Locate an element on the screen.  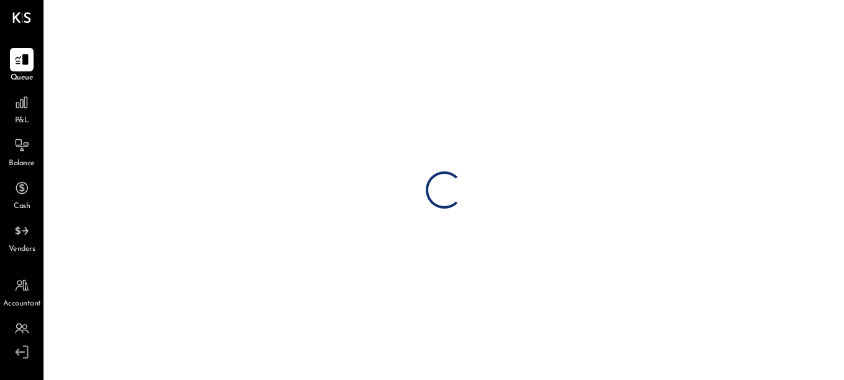
a: Cash is located at coordinates (22, 194).